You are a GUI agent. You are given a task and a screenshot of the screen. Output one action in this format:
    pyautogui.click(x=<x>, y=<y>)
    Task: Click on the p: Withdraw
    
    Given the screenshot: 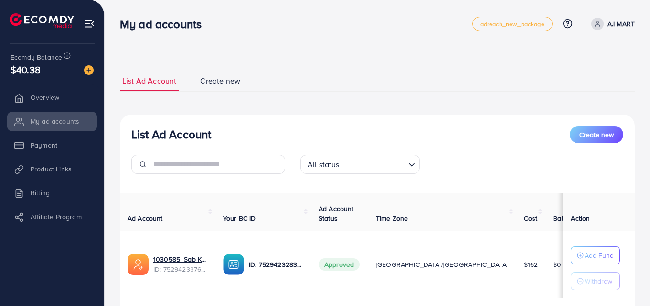 What is the action you would take?
    pyautogui.click(x=598, y=281)
    